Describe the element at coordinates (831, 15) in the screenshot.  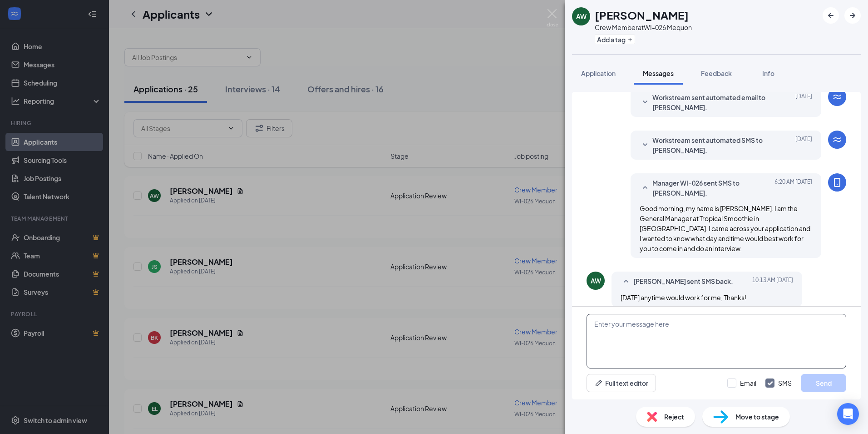
I see `button: ArrowLeftNew` at that location.